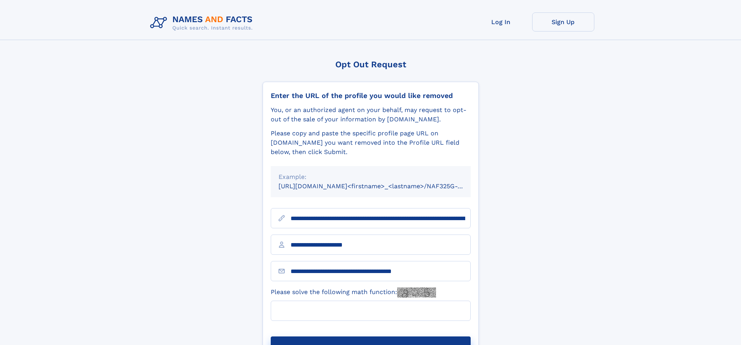 This screenshot has height=345, width=741. Describe the element at coordinates (371, 64) in the screenshot. I see `div: Opt Out Request` at that location.